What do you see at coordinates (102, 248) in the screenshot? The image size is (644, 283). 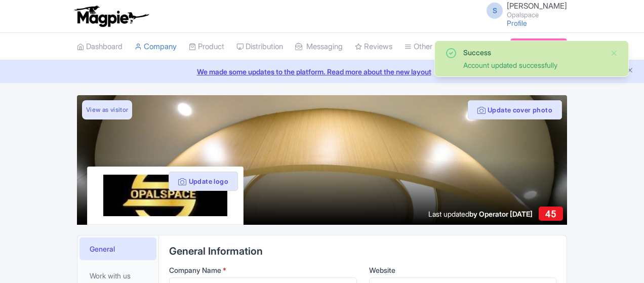 I see `span: General` at bounding box center [102, 248].